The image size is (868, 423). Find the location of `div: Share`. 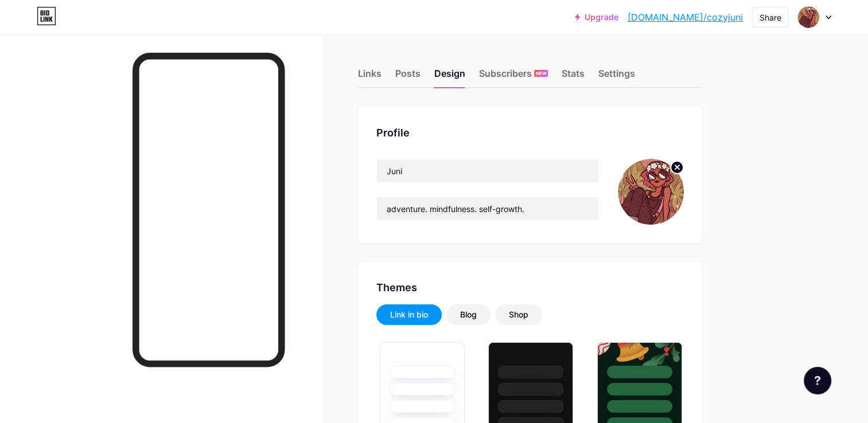

div: Share is located at coordinates (771, 17).